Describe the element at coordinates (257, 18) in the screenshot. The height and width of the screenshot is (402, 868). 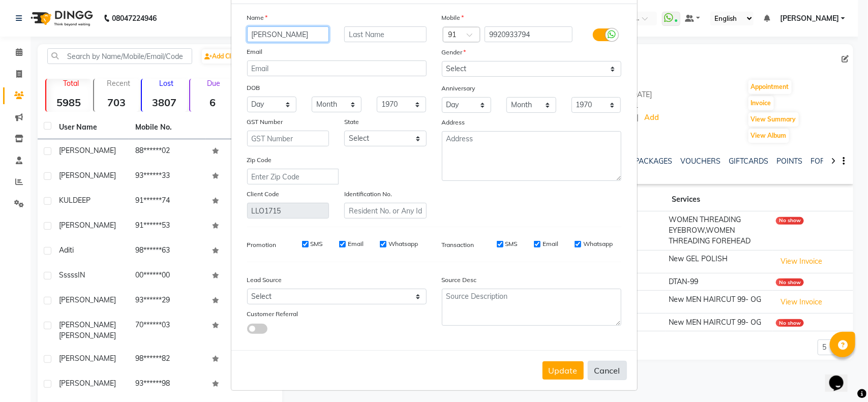
I see `label: Name` at that location.